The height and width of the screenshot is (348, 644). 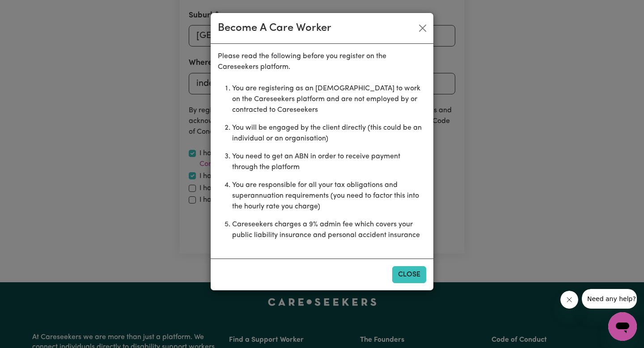 What do you see at coordinates (30, 10) in the screenshot?
I see `span: Need any help?` at bounding box center [30, 10].